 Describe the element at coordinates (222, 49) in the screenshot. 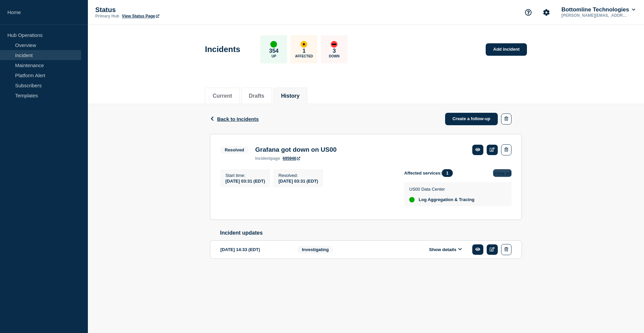

I see `h1: Incidents` at that location.